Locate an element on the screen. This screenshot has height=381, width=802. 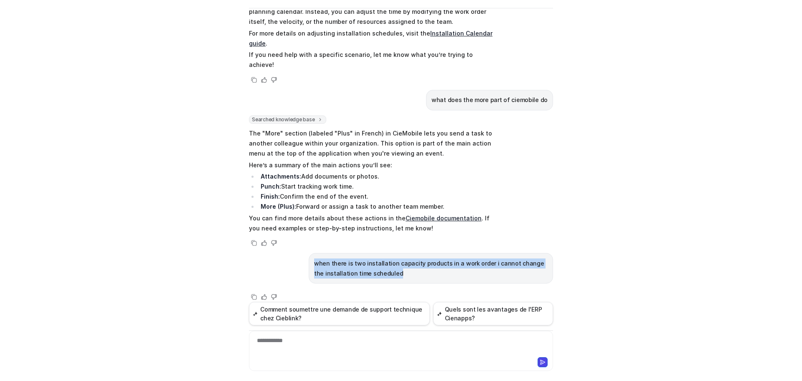
button: Quels sont les avantages de l'ERP Cienapps? is located at coordinates (493, 313).